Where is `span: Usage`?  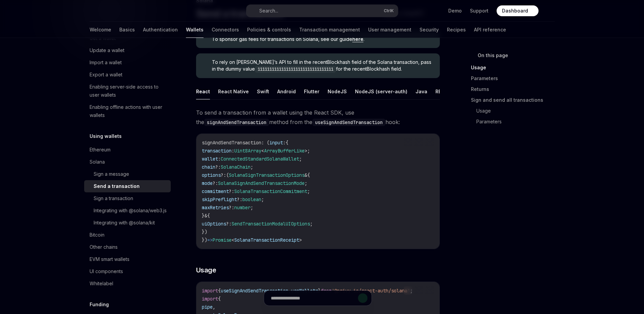
span: Usage is located at coordinates (206, 270).